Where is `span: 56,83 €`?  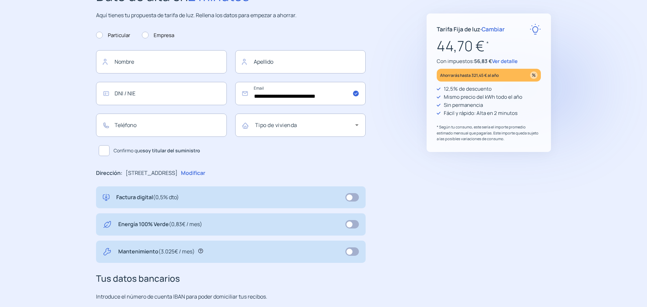
span: 56,83 € is located at coordinates (483, 61).